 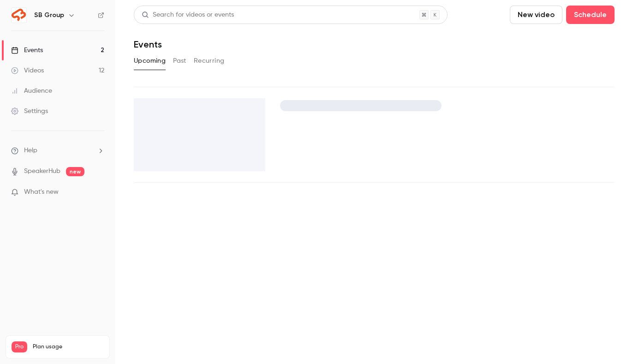 I want to click on img: SB Group, so click(x=19, y=15).